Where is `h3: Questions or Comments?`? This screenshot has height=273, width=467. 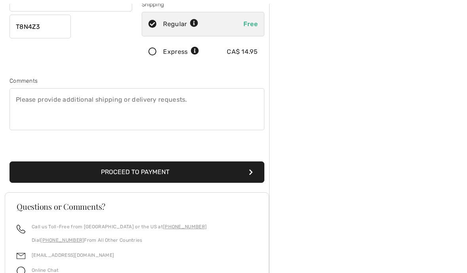
h3: Questions or Comments? is located at coordinates (137, 207).